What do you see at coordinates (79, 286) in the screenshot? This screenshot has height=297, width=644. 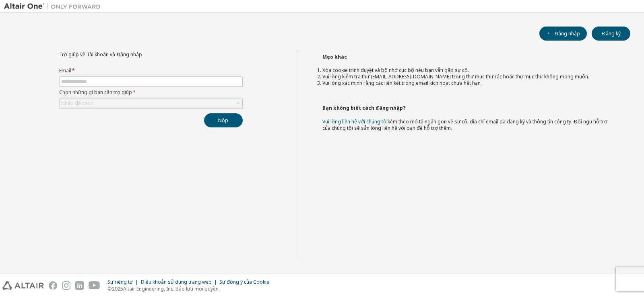 I see `img: linkedin.svg` at bounding box center [79, 286].